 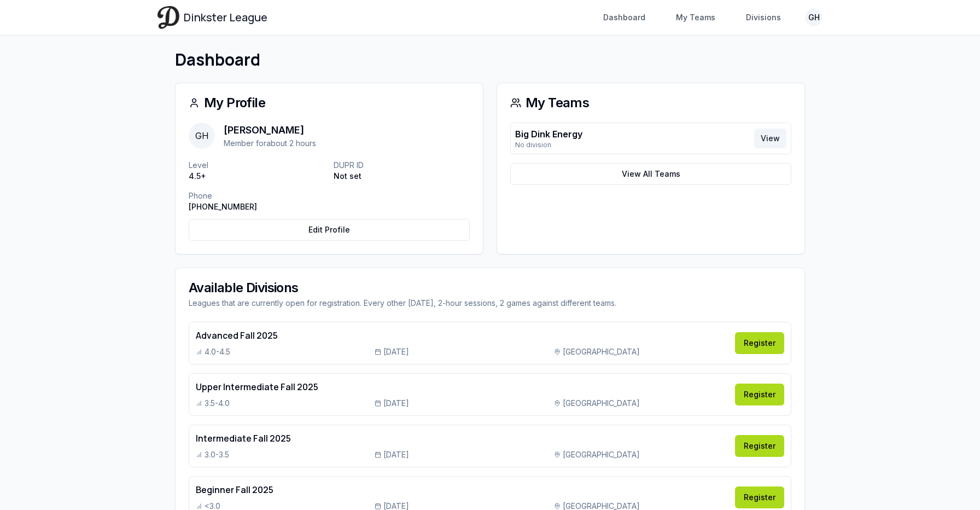 I want to click on a: Dinkster League, so click(x=212, y=17).